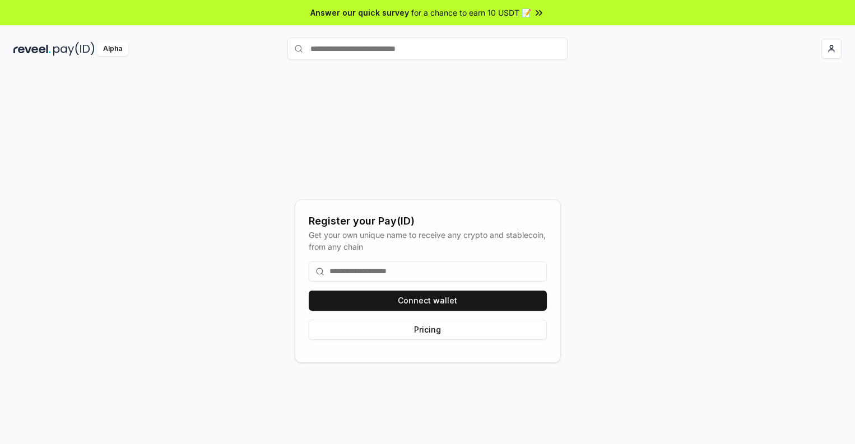 This screenshot has width=855, height=444. Describe the element at coordinates (427, 221) in the screenshot. I see `div: Register your Pay(ID)` at that location.